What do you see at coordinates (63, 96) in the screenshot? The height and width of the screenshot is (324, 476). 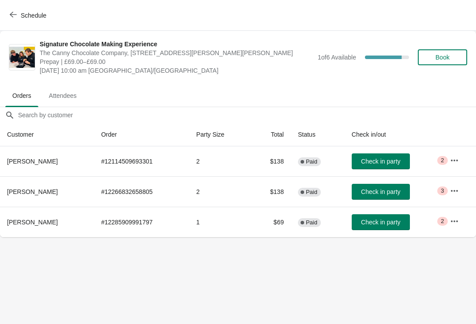 I see `span: Attendees` at bounding box center [63, 96].